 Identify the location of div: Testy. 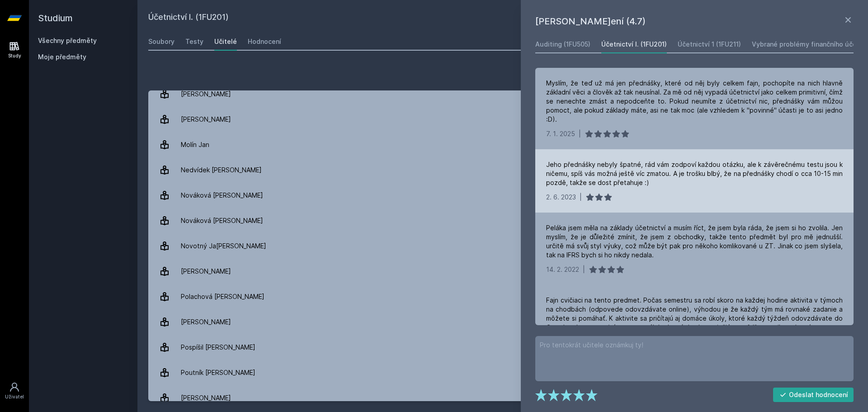
(195, 41).